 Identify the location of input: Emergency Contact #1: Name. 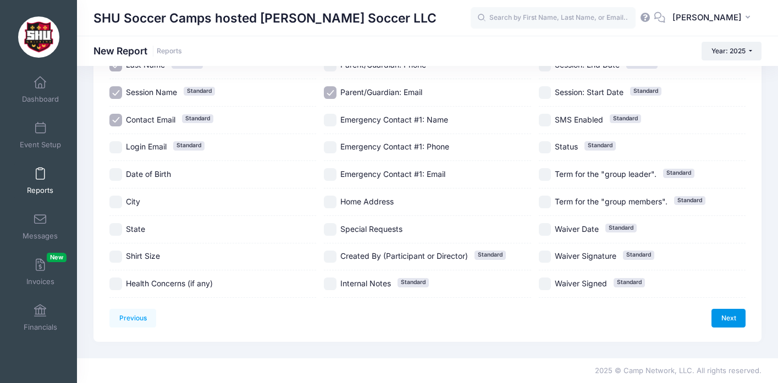
(330, 120).